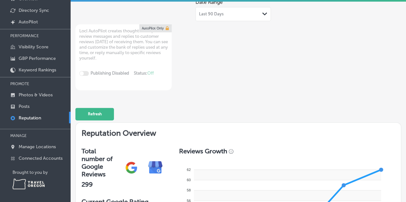  I want to click on h3: Total number of Google Reviews, so click(100, 163).